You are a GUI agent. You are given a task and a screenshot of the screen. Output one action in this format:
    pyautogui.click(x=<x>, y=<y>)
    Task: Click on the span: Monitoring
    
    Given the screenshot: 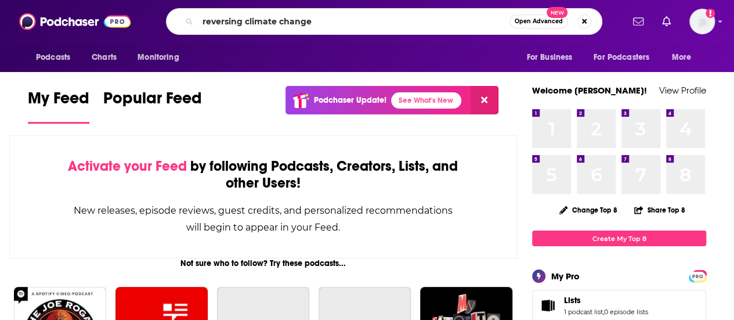 What is the action you would take?
    pyautogui.click(x=158, y=57)
    